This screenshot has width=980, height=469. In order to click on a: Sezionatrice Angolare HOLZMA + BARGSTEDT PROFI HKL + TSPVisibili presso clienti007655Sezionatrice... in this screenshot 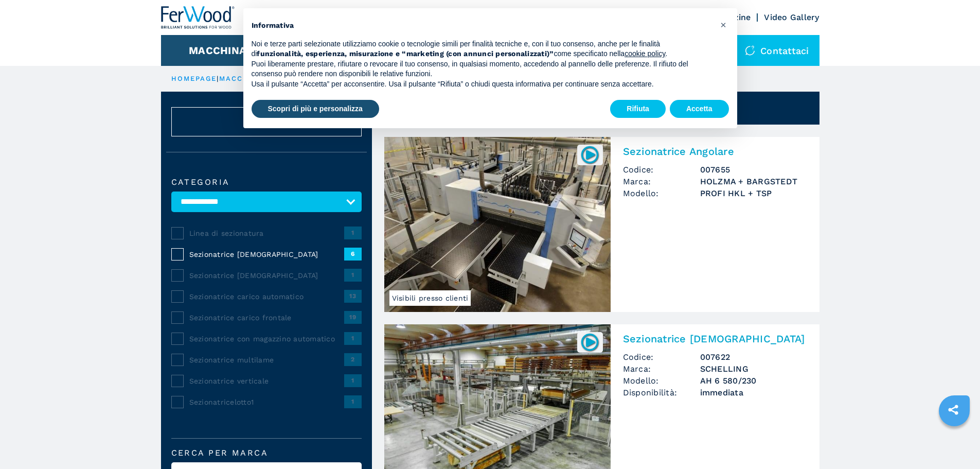, I will do `click(602, 225)`.